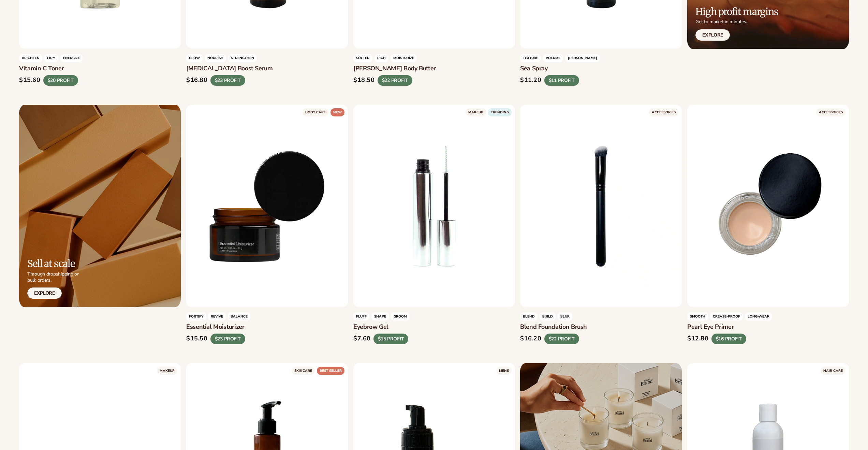  I want to click on span: build, so click(547, 317).